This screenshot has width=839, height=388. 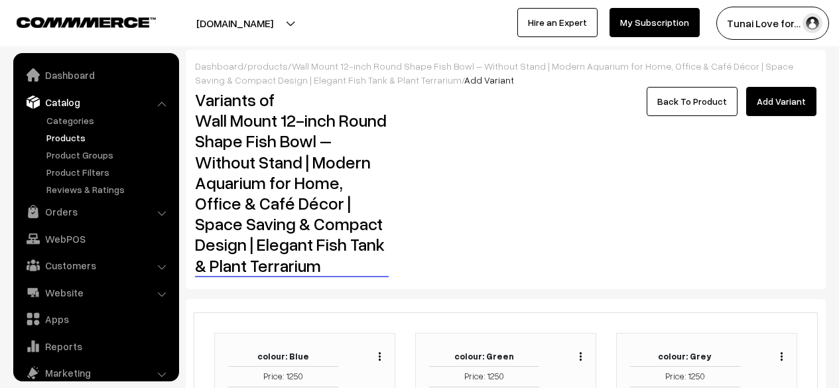 I want to click on a: My Subscription, so click(x=654, y=23).